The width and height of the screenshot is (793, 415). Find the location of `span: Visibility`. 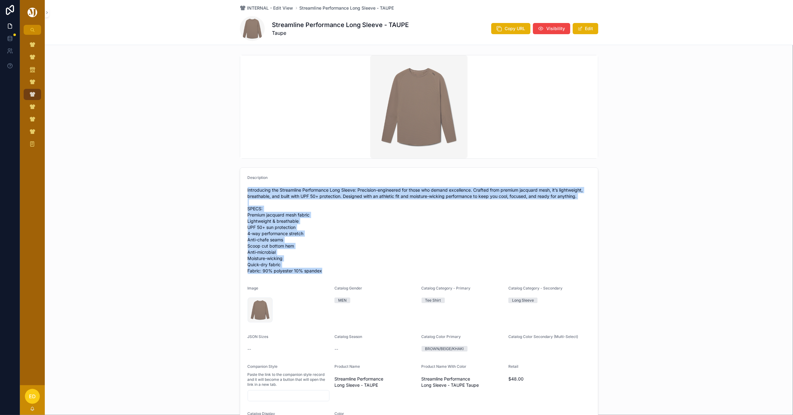

span: Visibility is located at coordinates (556, 29).